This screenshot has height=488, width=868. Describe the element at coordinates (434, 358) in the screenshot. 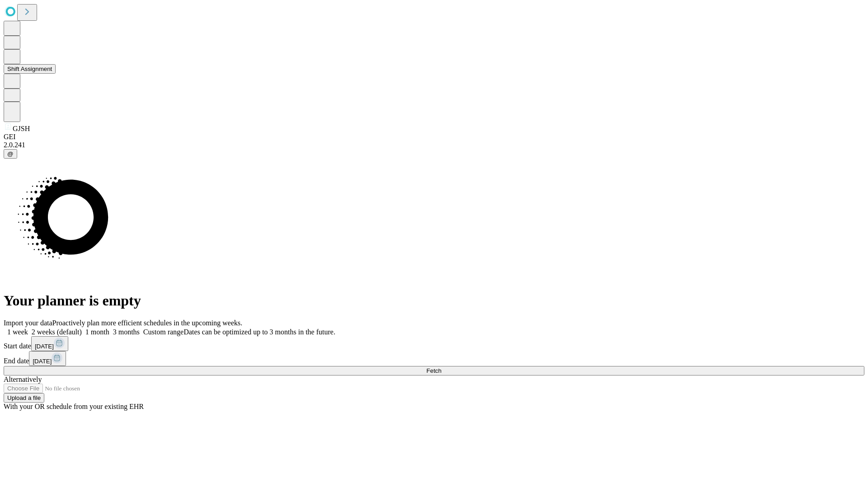

I see `div: End date` at that location.